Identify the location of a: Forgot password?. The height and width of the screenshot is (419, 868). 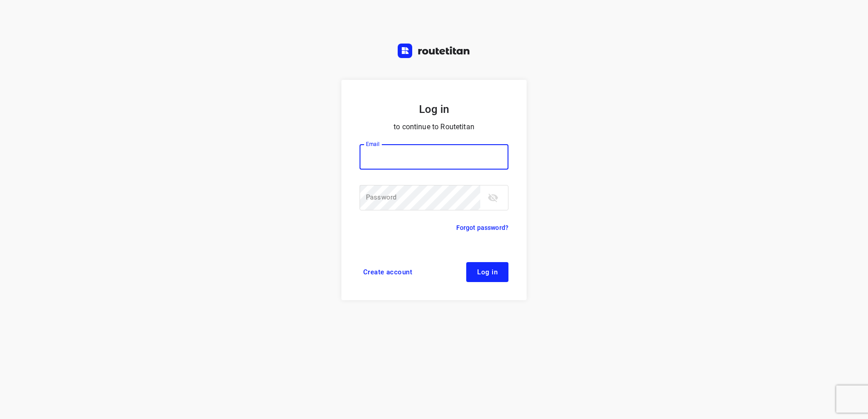
(482, 228).